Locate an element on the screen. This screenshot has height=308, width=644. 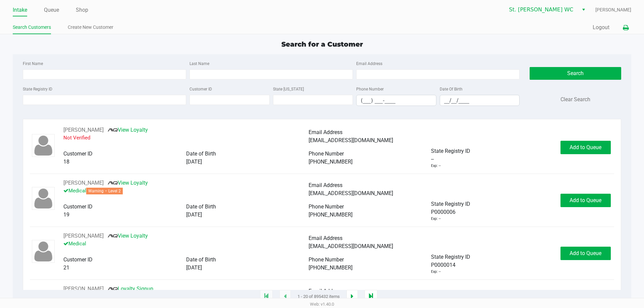
label: First Name is located at coordinates (33, 64).